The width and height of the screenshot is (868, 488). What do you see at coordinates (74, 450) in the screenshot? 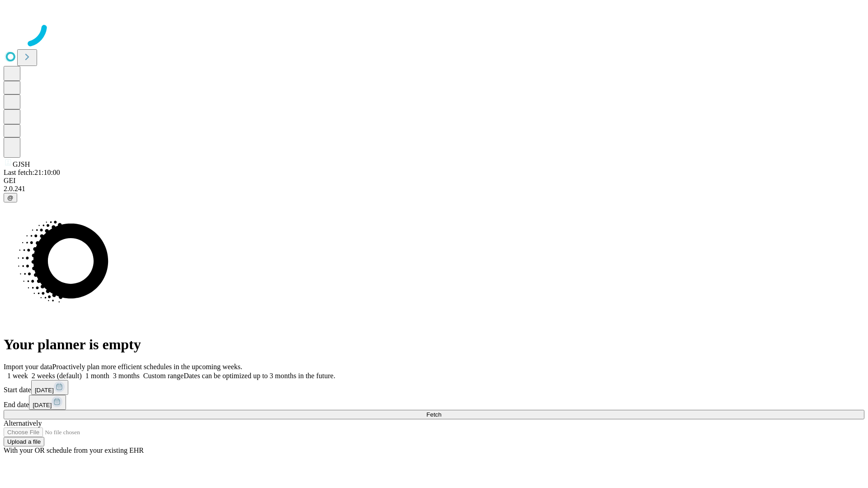
I see `span: With your OR schedule from your existing EHR` at bounding box center [74, 450].